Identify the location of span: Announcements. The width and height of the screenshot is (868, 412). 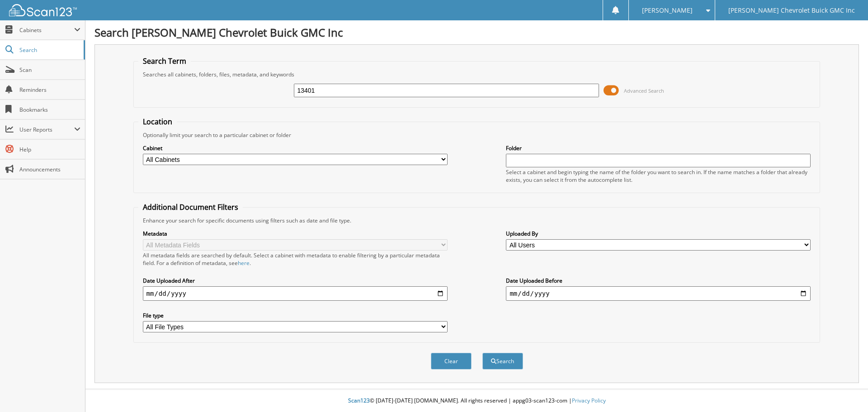
(50, 169).